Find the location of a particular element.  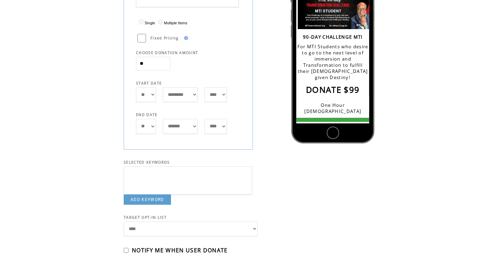

span: END DATE is located at coordinates (147, 115).